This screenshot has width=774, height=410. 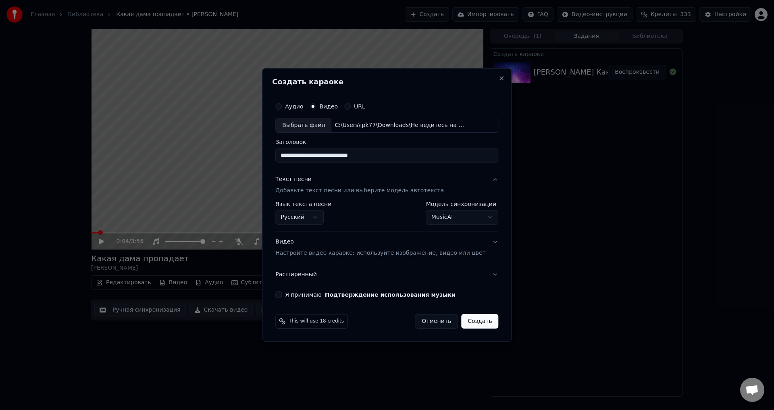 What do you see at coordinates (386, 185) in the screenshot?
I see `button: Текст песниДобавьте текст песни или выберите модель автотекста` at bounding box center [386, 185].